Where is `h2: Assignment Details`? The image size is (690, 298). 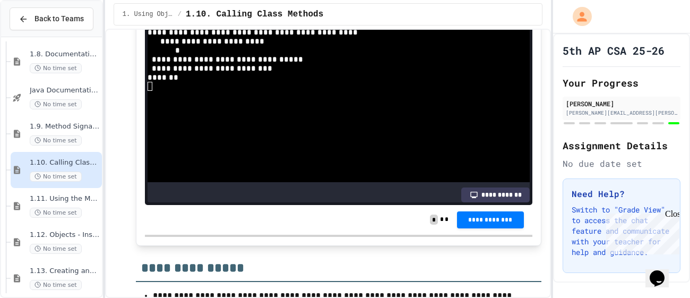 h2: Assignment Details is located at coordinates (621, 145).